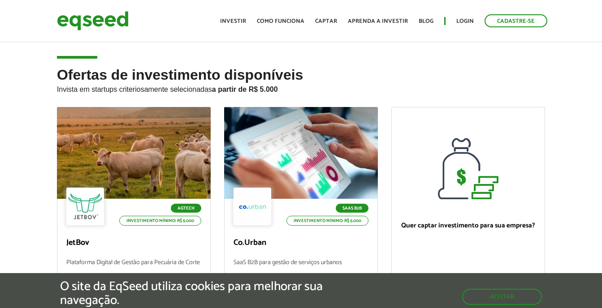  I want to click on p: Plataforma Digital de Gestão para Pecuária de Corte, so click(134, 269).